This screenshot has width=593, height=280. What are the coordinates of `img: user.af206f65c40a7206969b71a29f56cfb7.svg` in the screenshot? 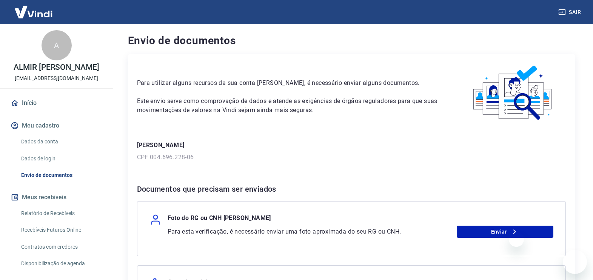 It's located at (156, 220).